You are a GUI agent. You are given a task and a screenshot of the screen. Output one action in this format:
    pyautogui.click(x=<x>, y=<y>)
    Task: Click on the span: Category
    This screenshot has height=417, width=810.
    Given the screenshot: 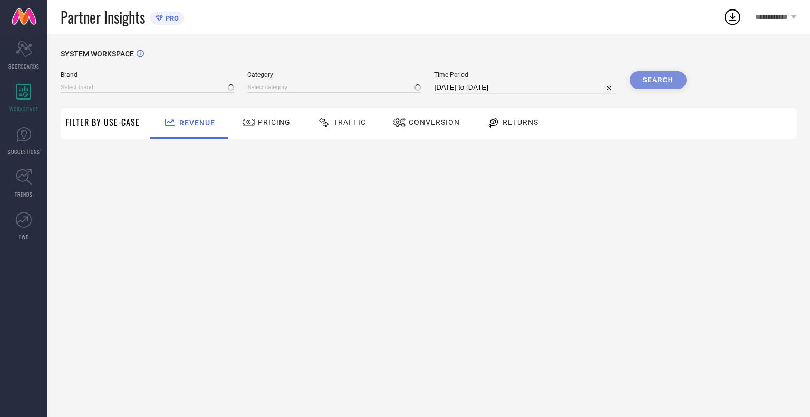 What is the action you would take?
    pyautogui.click(x=334, y=75)
    